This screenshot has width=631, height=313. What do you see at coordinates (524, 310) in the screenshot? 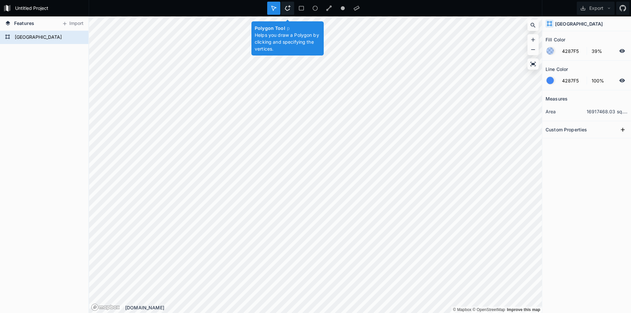
I see `a: Map feedback` at bounding box center [524, 310].